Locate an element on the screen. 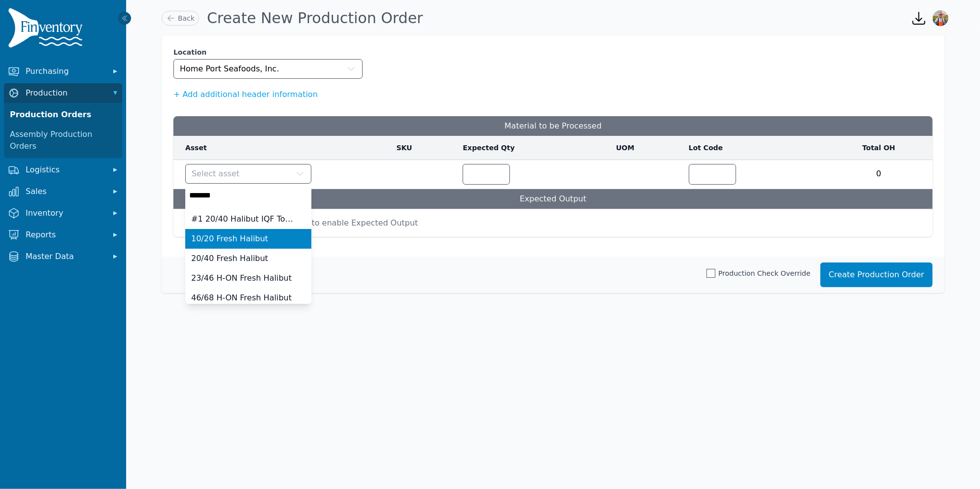 This screenshot has width=980, height=489. span: Logistics is located at coordinates (65, 170).